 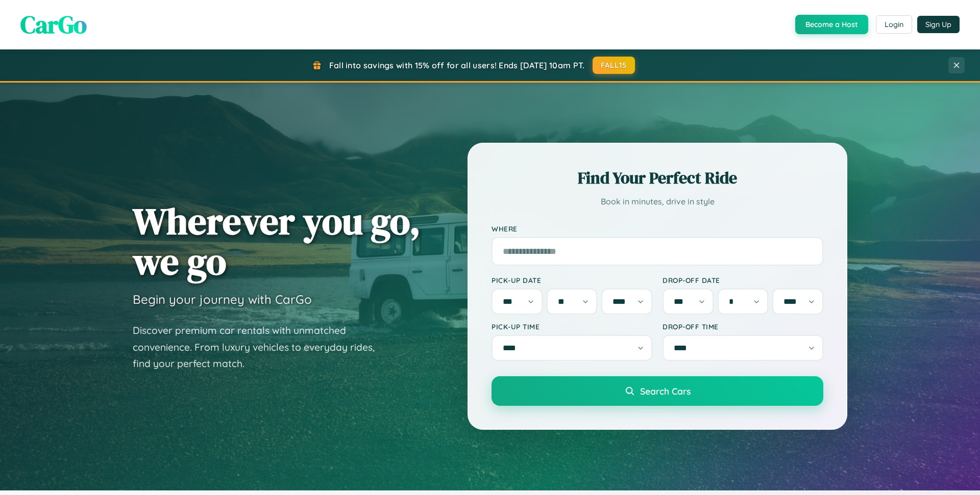 I want to click on label: Pick-up Date, so click(x=572, y=280).